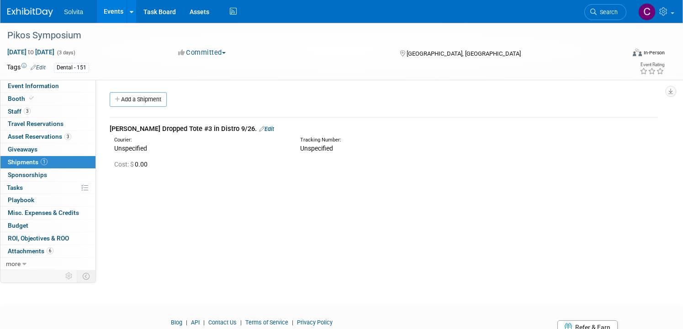 The height and width of the screenshot is (329, 683). I want to click on span: 6, so click(50, 251).